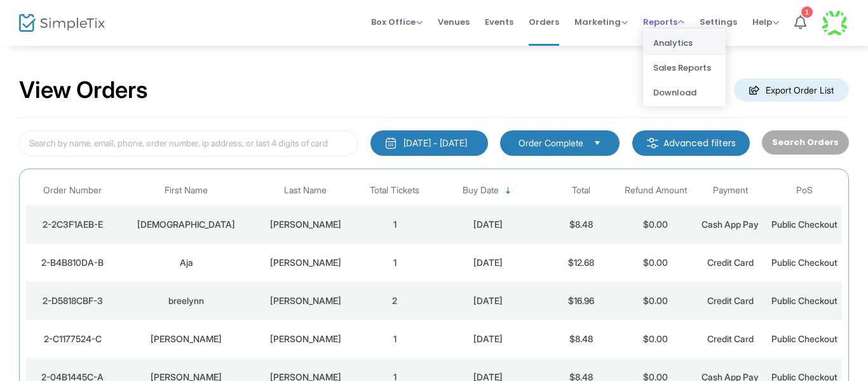 This screenshot has height=381, width=868. I want to click on span: Cash App Pay, so click(730, 224).